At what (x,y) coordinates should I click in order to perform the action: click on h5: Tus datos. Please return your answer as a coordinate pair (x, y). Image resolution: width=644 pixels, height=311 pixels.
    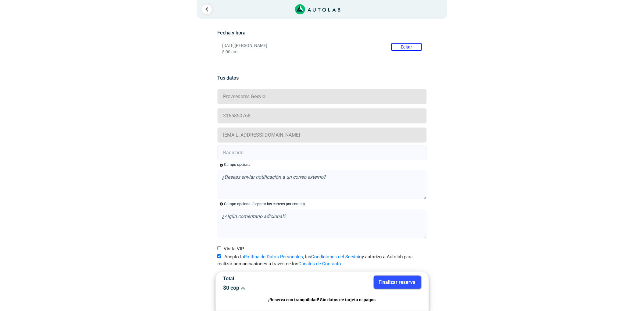
    Looking at the image, I should click on (322, 78).